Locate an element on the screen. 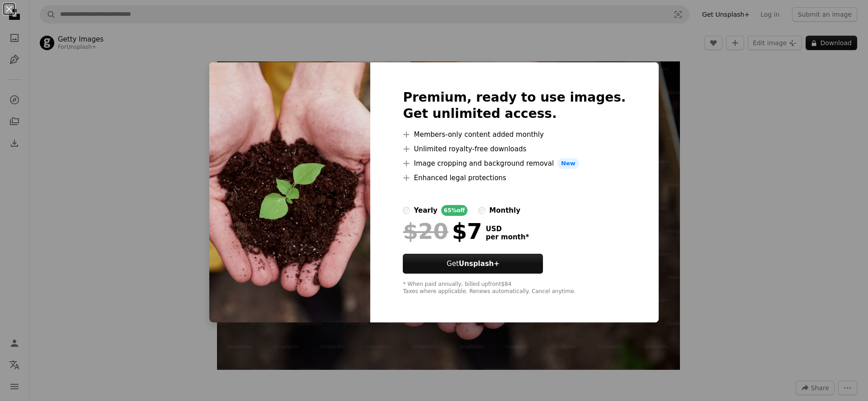  div: monthly is located at coordinates (504, 211).